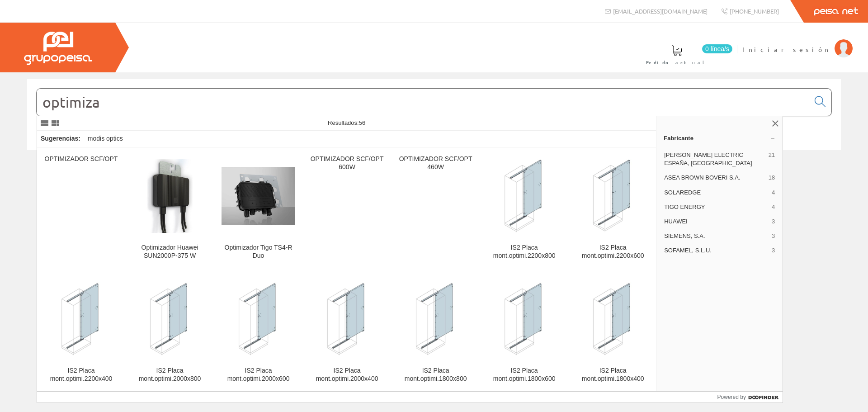 The height and width of the screenshot is (412, 868). I want to click on a: OPTIMIZADOR SCF/OPT 600W, so click(347, 209).